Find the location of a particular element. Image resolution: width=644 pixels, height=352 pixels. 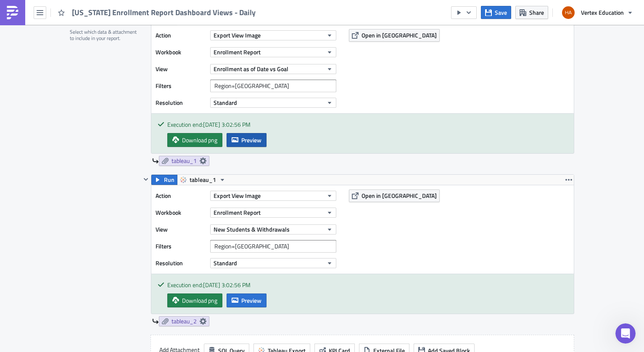

span: Share is located at coordinates (536, 12).